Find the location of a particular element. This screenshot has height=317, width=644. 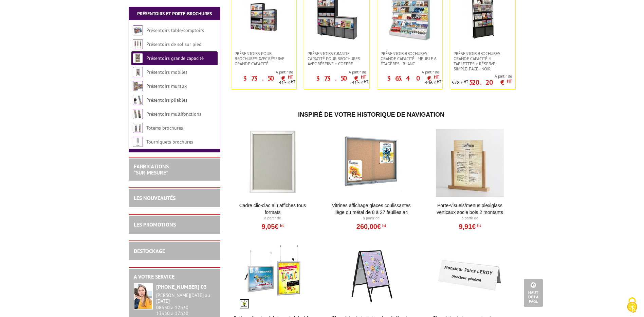

span: Présentoirs grande capacité pour brochures avec réserve + coffre is located at coordinates (337, 59).